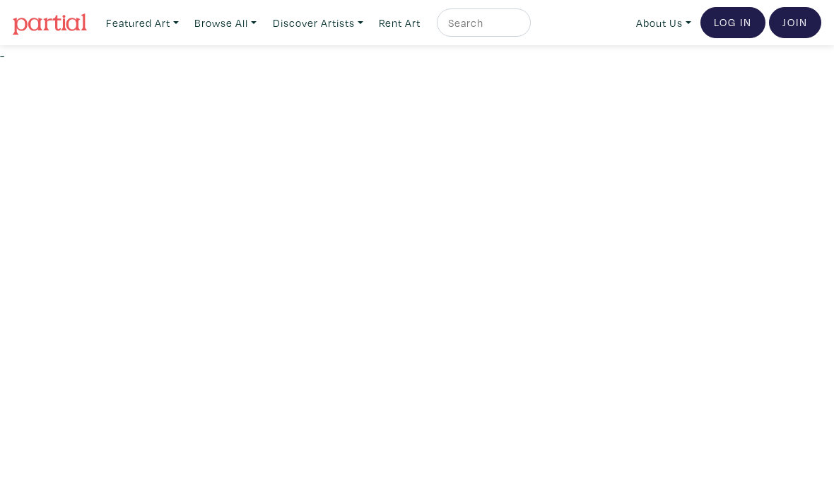 This screenshot has width=834, height=504. What do you see at coordinates (318, 22) in the screenshot?
I see `a: Discover Artists` at bounding box center [318, 22].